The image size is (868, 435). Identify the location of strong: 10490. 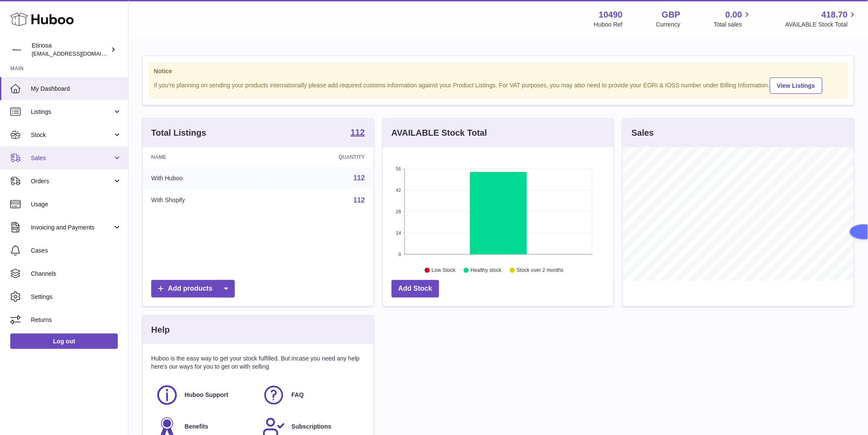
(611, 15).